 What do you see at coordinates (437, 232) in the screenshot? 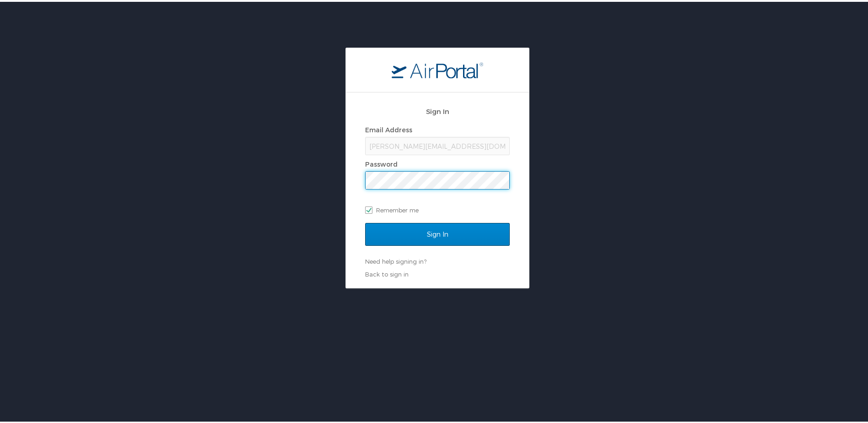
I see `input: Sign In` at bounding box center [437, 232].